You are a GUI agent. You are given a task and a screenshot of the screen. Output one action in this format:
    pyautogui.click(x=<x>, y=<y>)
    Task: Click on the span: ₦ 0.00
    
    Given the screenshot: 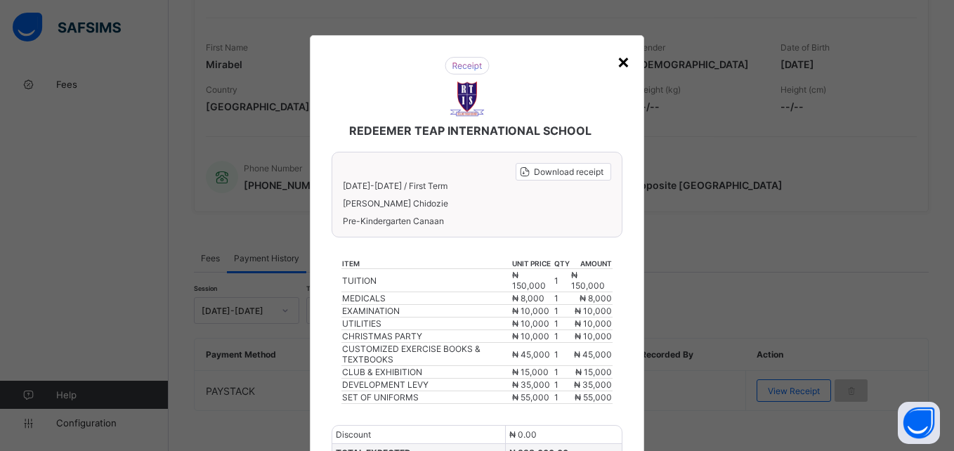 What is the action you would take?
    pyautogui.click(x=523, y=434)
    